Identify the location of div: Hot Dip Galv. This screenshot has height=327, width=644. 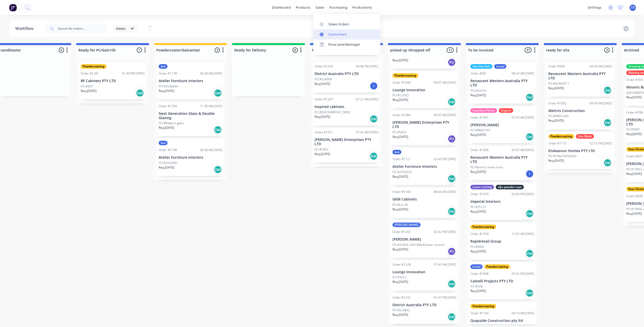
(482, 67).